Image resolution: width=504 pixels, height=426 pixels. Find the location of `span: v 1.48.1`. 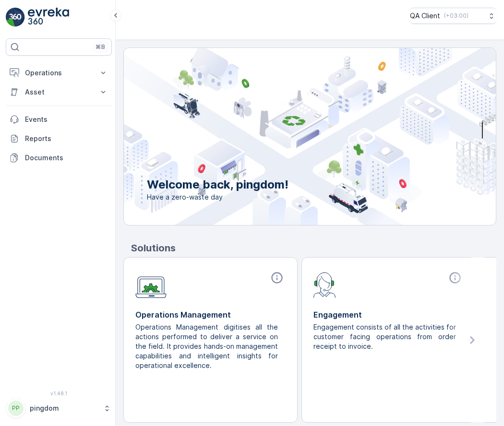

span: v 1.48.1 is located at coordinates (59, 394).